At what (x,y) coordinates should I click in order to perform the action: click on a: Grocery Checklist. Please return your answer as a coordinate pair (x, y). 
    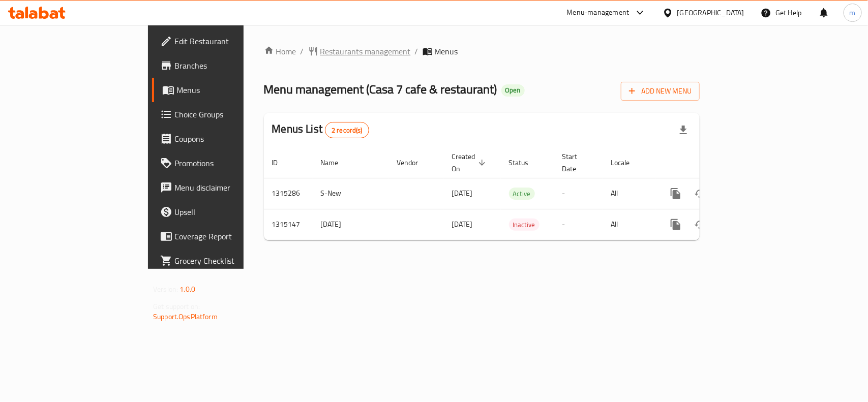
    Looking at the image, I should click on (222, 261).